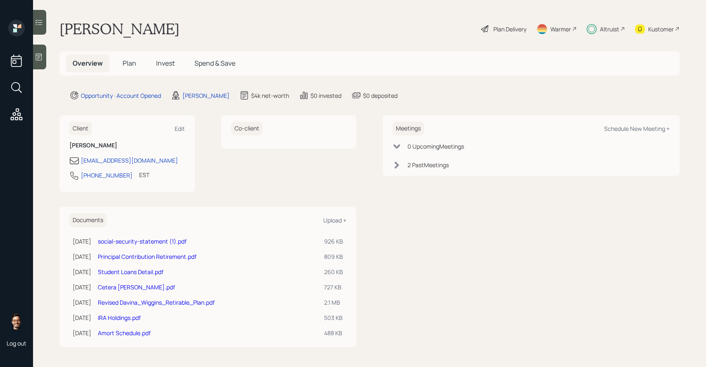  I want to click on a: social-security-statement (1).pdf, so click(142, 241).